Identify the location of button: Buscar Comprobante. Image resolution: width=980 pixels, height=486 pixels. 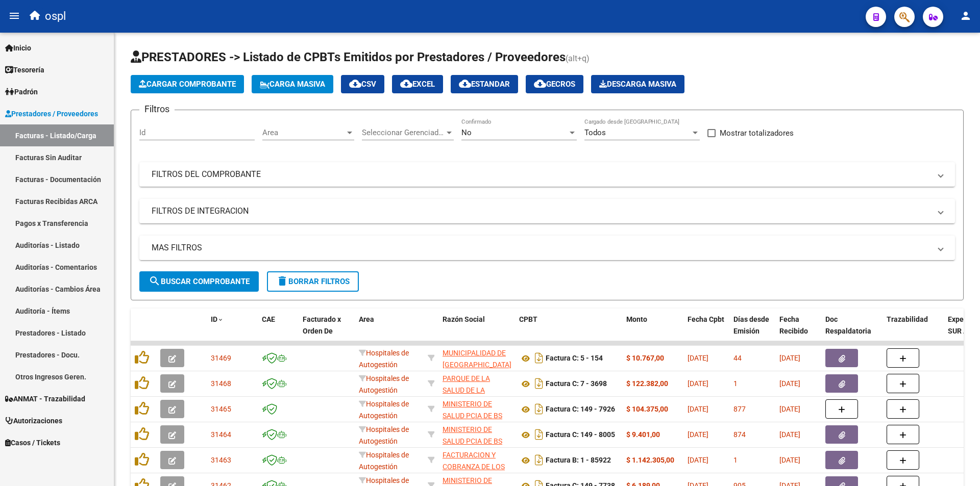
(199, 281).